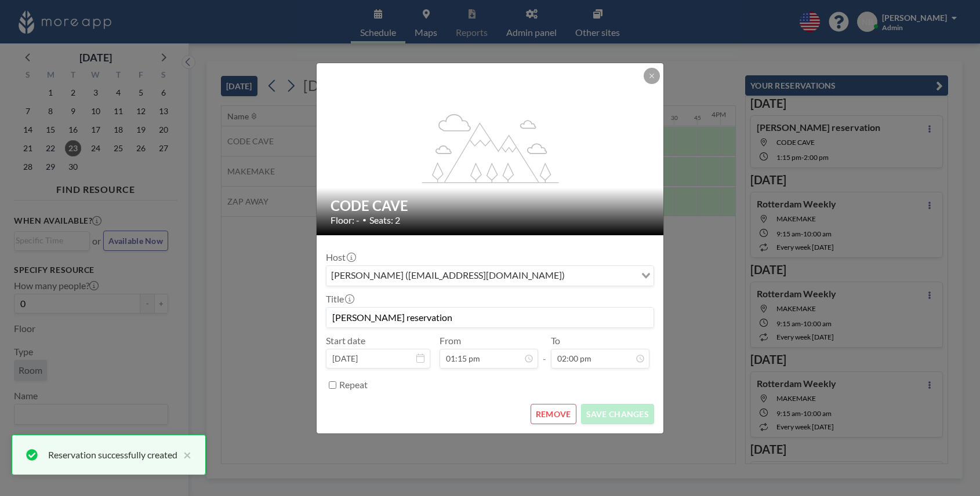  I want to click on div: Reservation successfully created, so click(113, 455).